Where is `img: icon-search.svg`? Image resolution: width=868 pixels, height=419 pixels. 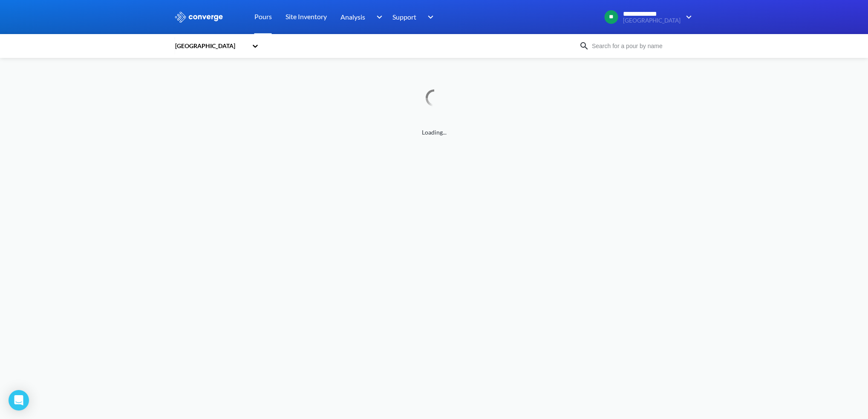 img: icon-search.svg is located at coordinates (584, 46).